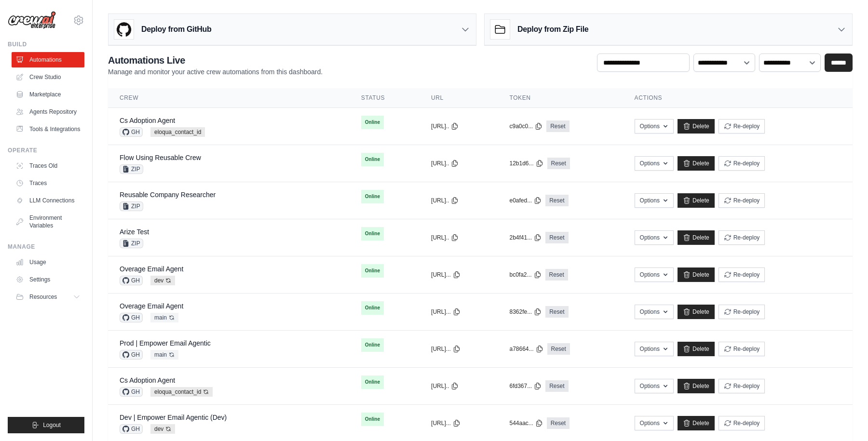 Image resolution: width=868 pixels, height=441 pixels. Describe the element at coordinates (526, 163) in the screenshot. I see `button: 12b1d6...` at that location.